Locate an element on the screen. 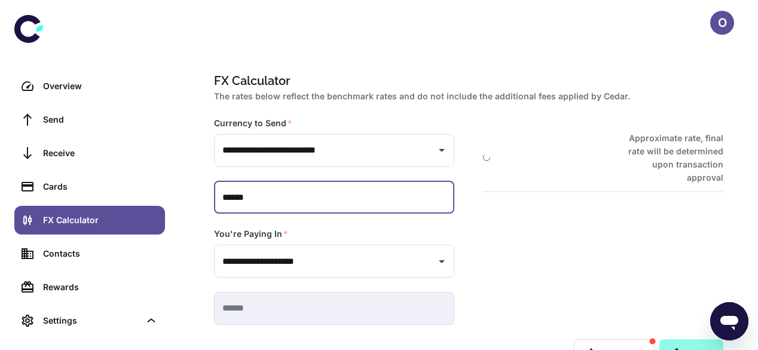 The image size is (758, 350). div: O is located at coordinates (722, 23).